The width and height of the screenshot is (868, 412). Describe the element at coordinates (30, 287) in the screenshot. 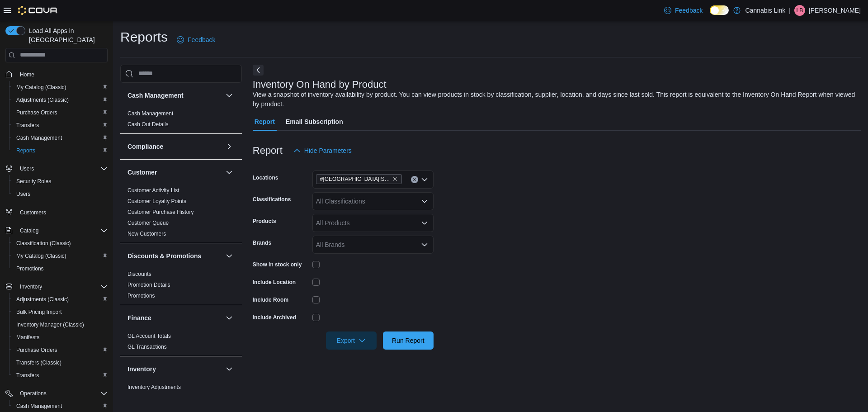

I see `span: Inventory` at that location.